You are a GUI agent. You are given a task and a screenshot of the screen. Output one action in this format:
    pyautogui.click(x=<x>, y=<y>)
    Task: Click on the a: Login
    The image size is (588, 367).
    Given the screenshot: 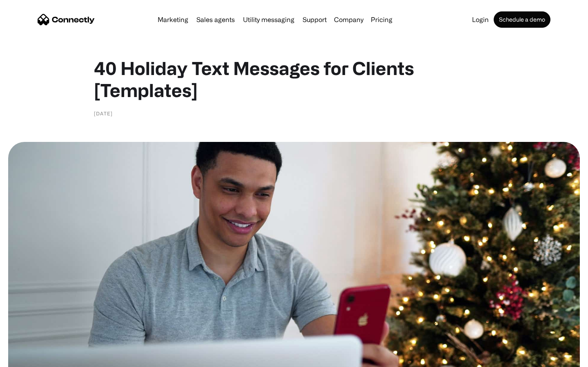 What is the action you would take?
    pyautogui.click(x=480, y=20)
    